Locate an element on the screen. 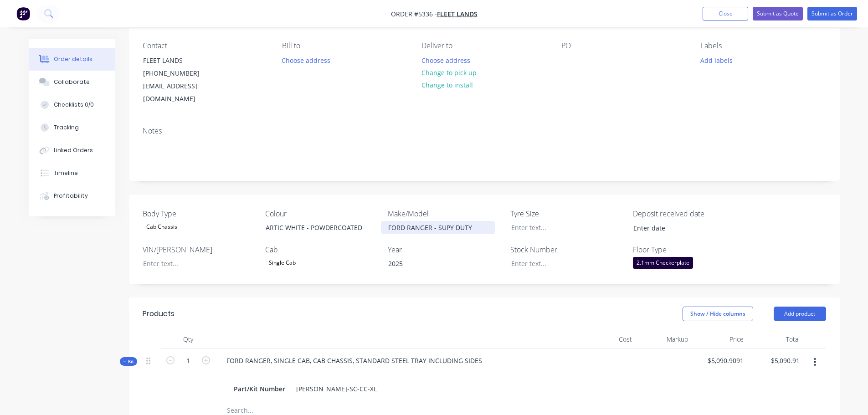  label: Tyre Size is located at coordinates (567, 214).